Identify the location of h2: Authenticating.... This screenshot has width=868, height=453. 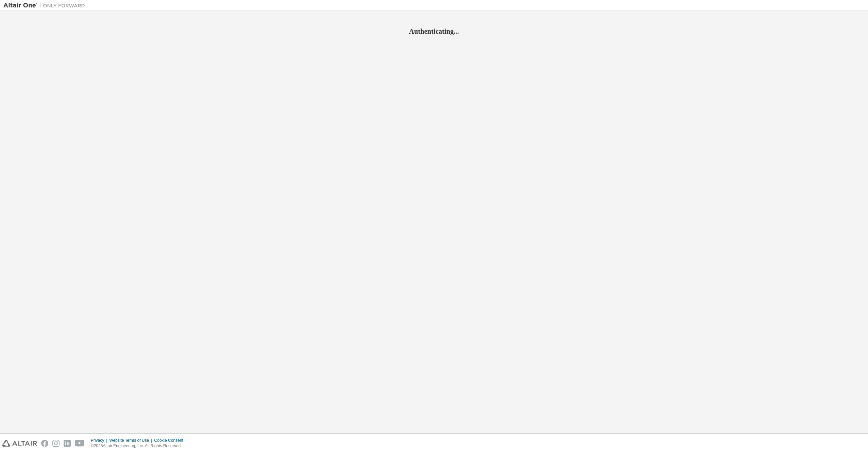
(434, 31).